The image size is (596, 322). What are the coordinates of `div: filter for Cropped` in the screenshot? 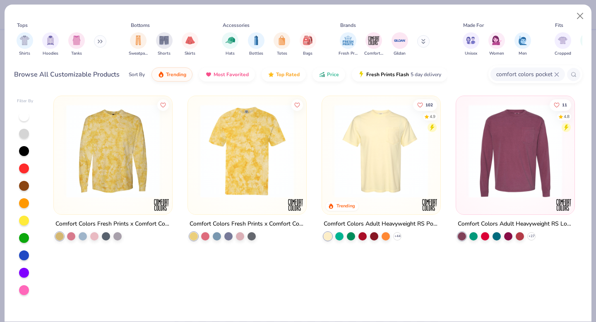 It's located at (563, 44).